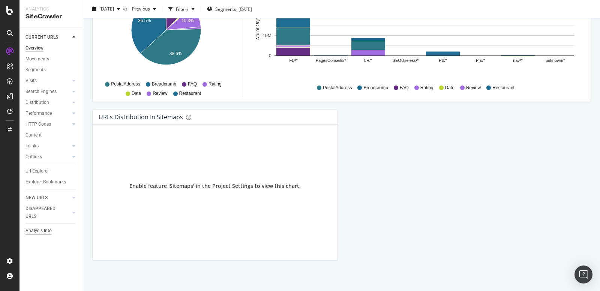 The width and height of the screenshot is (600, 291). What do you see at coordinates (34, 157) in the screenshot?
I see `div: Outlinks` at bounding box center [34, 157].